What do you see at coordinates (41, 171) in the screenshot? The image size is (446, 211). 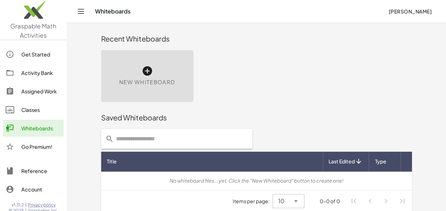 I see `div: Reference` at bounding box center [41, 171].